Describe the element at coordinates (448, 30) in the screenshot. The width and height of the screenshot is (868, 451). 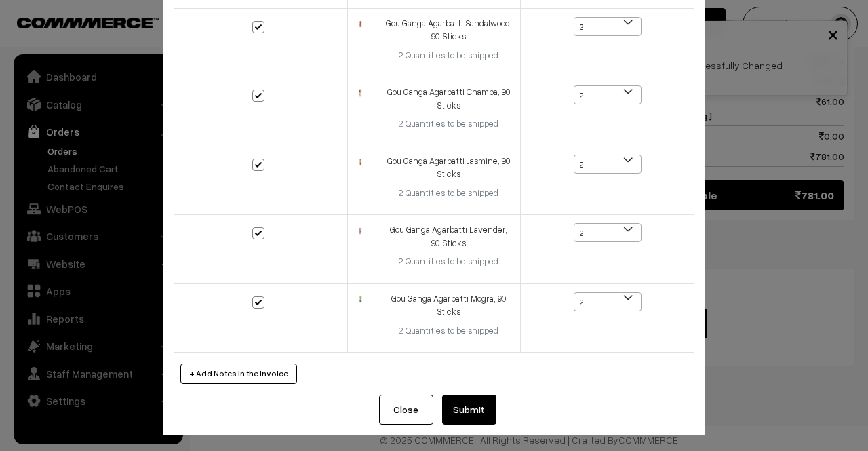
I see `div: Gou Ganga Agarbatti Sandalwood, 90 Sticks` at that location.